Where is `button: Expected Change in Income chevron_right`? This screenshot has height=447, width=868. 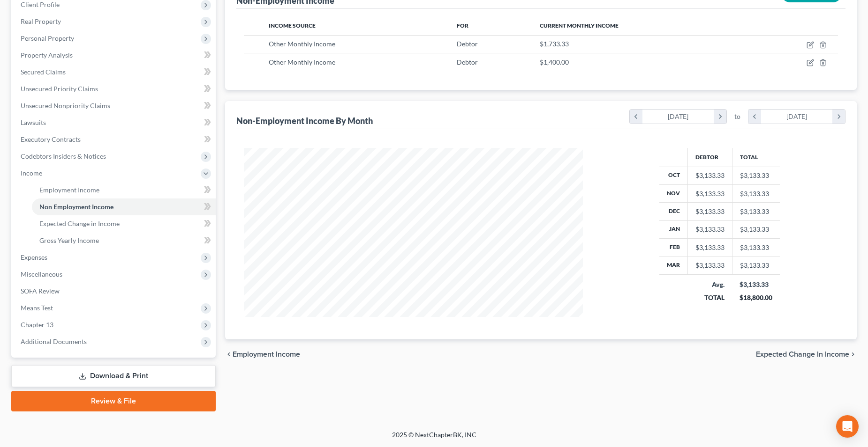
button: Expected Change in Income chevron_right is located at coordinates (806, 355).